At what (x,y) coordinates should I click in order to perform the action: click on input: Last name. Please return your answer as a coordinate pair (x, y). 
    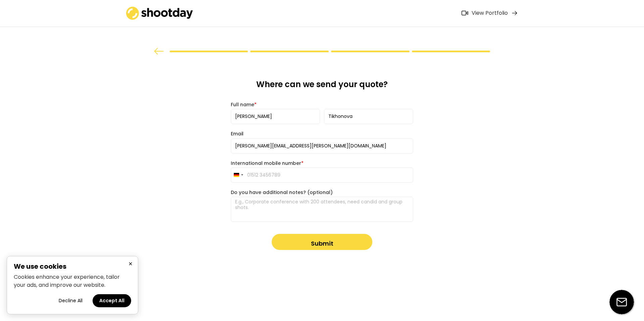
    Looking at the image, I should click on (369, 116).